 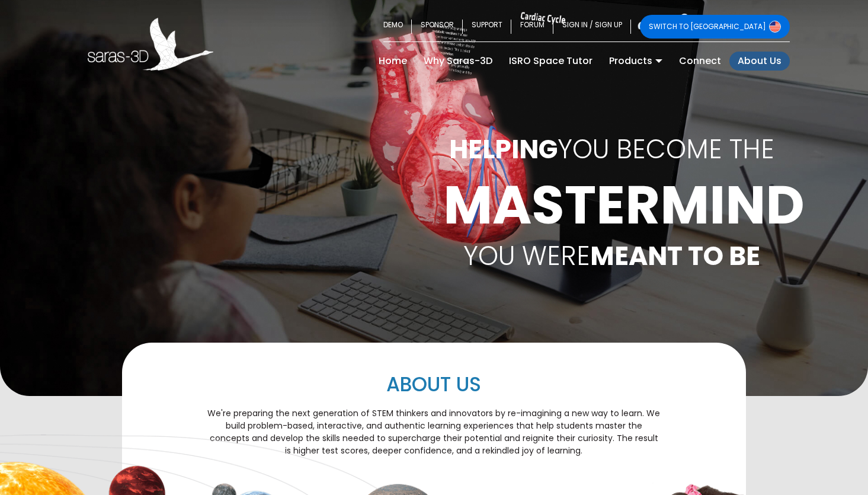 What do you see at coordinates (434, 385) in the screenshot?
I see `h2: ABOUT US` at bounding box center [434, 385].